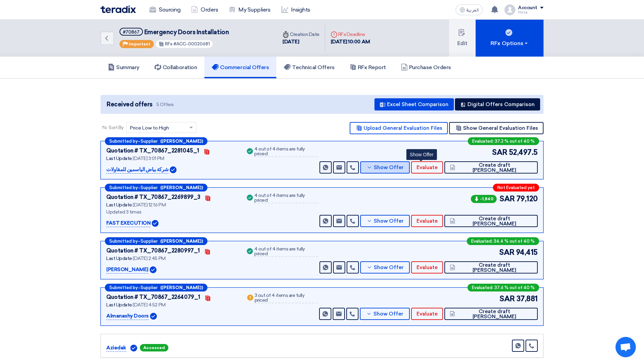  I want to click on span: 79,120, so click(527, 199).